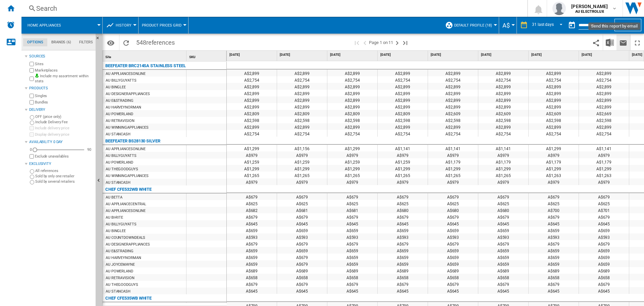 Image resolution: width=644 pixels, height=306 pixels. Describe the element at coordinates (32, 79) in the screenshot. I see `input: Include my assortment within stats` at that location.